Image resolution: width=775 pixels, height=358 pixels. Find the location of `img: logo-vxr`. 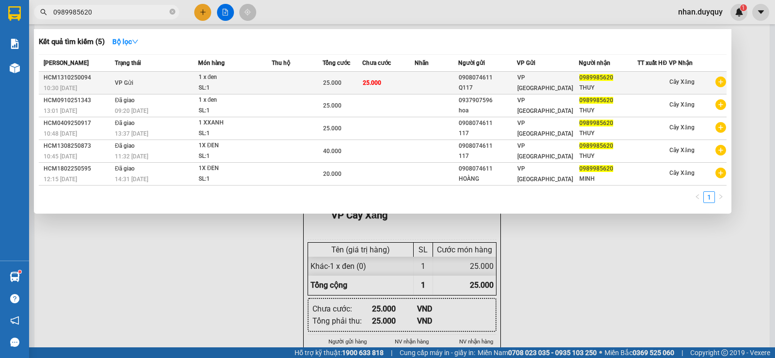

img: logo-vxr is located at coordinates (15, 14).